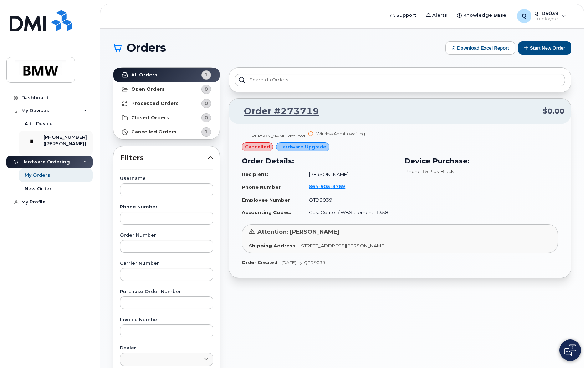 The height and width of the screenshot is (368, 588). What do you see at coordinates (349, 212) in the screenshot?
I see `td: Cost Center / WBS element: 1358` at bounding box center [349, 212].